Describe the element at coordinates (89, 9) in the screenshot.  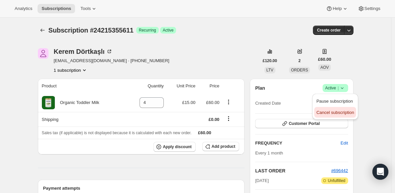
I see `button: Tools` at that location.